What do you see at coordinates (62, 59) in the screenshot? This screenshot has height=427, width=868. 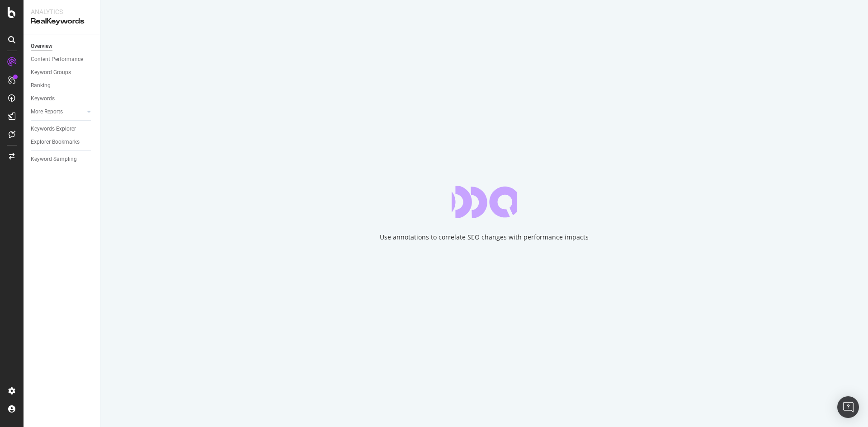 I see `a: Content Performance` at bounding box center [62, 59].